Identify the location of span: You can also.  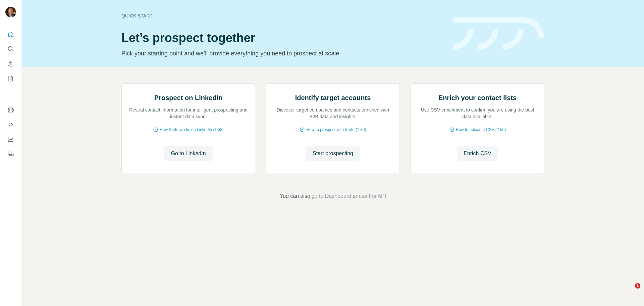
(295, 196).